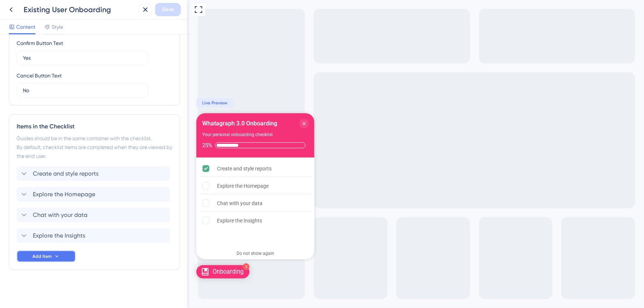  I want to click on div: Explore the Homepage, so click(54, 186).